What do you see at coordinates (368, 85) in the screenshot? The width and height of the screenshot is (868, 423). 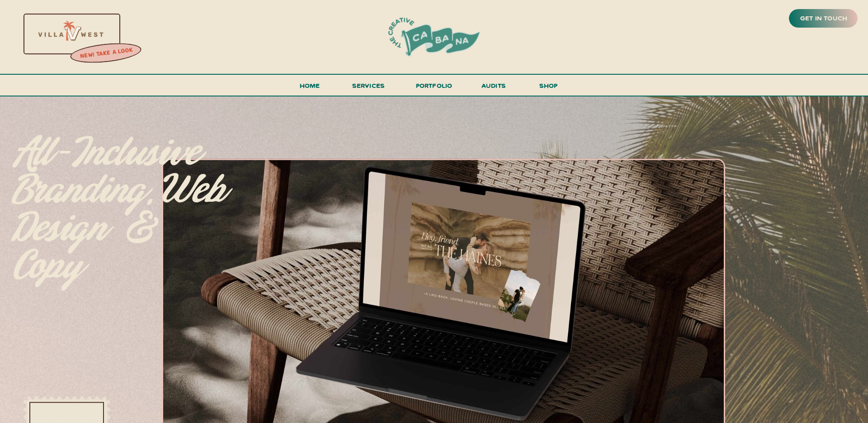 I see `span: services` at bounding box center [368, 85].